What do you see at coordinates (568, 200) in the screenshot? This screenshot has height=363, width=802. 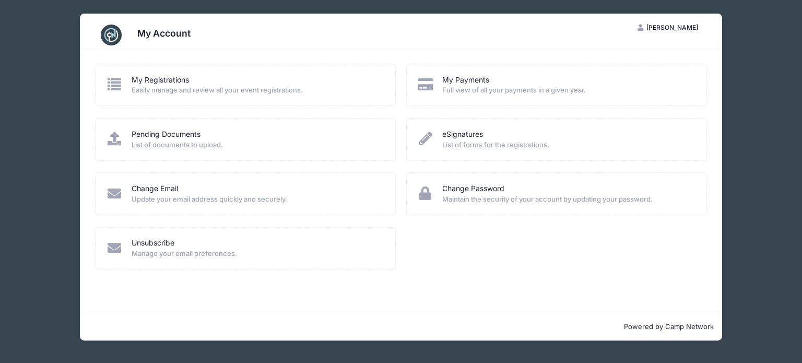 I see `span: Maintain the security of your account by updating your password.` at bounding box center [568, 200].